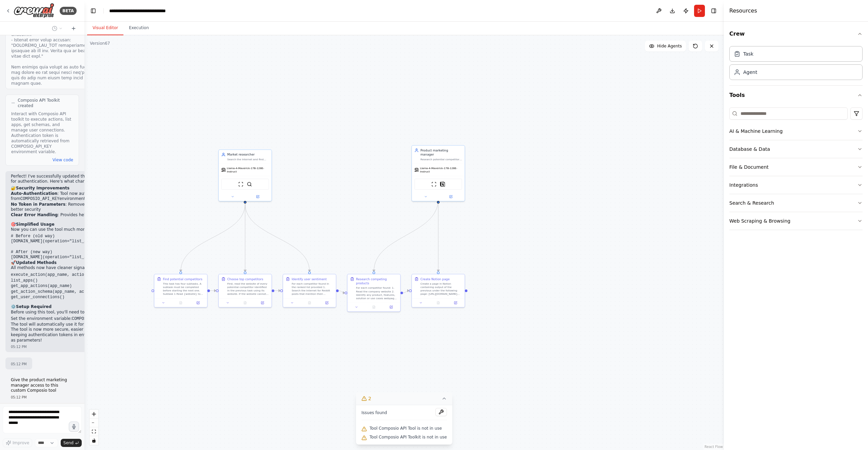 This screenshot has width=868, height=450. I want to click on span: Issues found, so click(374, 413).